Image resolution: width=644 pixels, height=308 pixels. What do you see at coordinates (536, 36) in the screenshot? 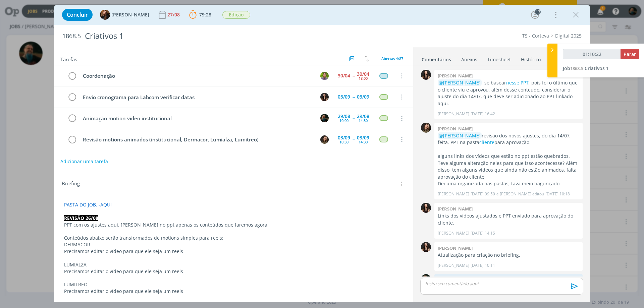
I see `a: TS - Corteva` at bounding box center [536, 36].